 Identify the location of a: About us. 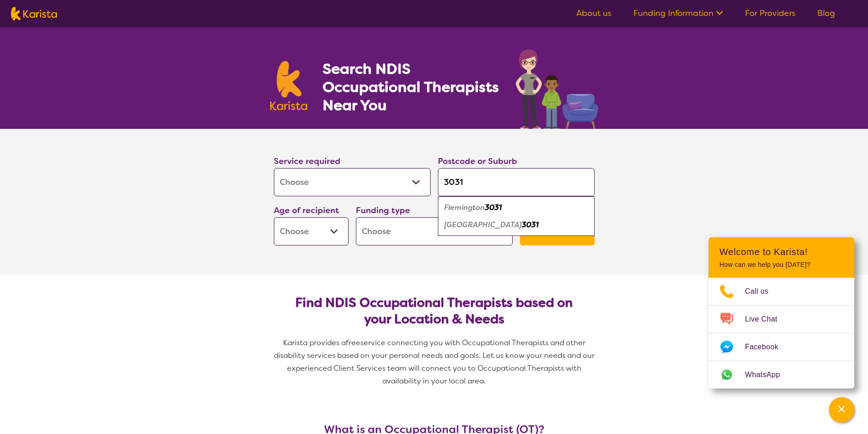
(593, 13).